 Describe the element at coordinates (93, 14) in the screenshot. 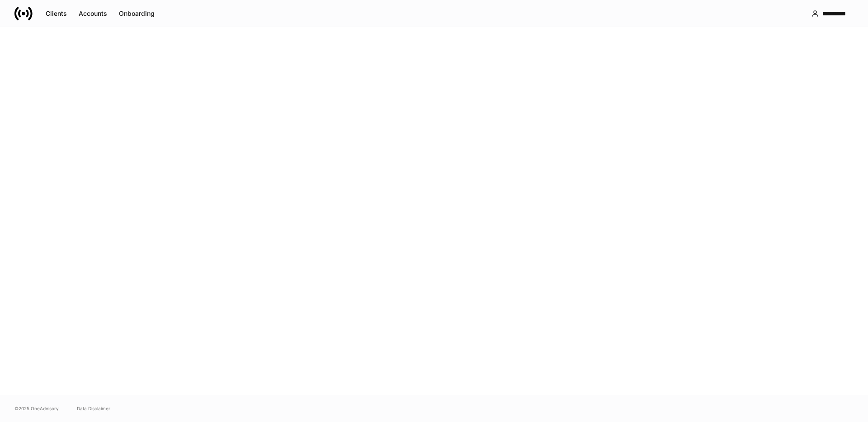

I see `div: Accounts` at that location.